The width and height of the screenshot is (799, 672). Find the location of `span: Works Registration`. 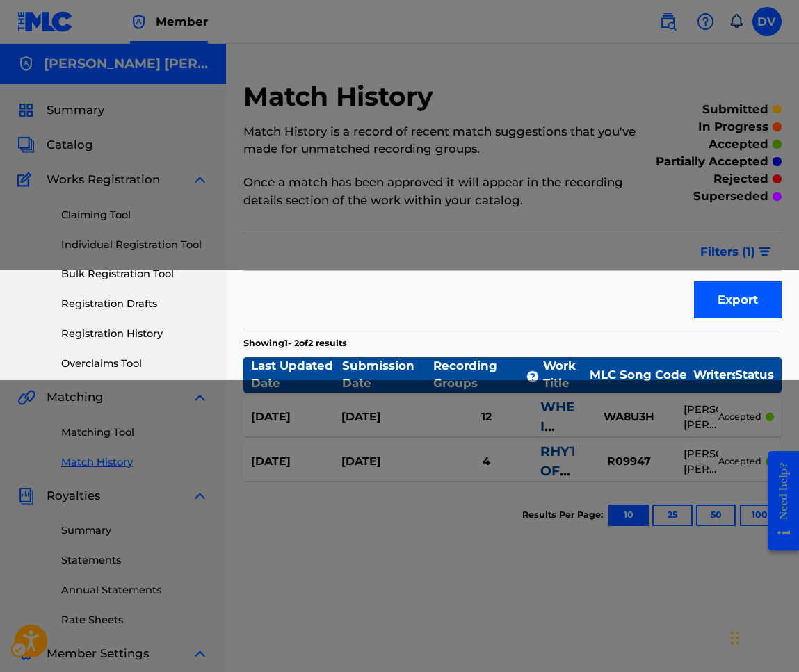

span: Works Registration is located at coordinates (103, 179).